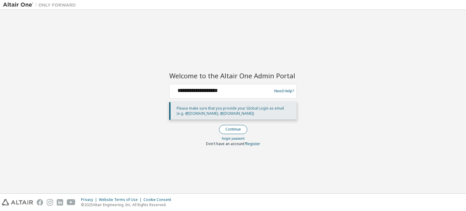 The width and height of the screenshot is (466, 211). Describe the element at coordinates (128, 204) in the screenshot. I see `p: © 2025 Altair Engineering, Inc. All Rights Reserved.` at that location.